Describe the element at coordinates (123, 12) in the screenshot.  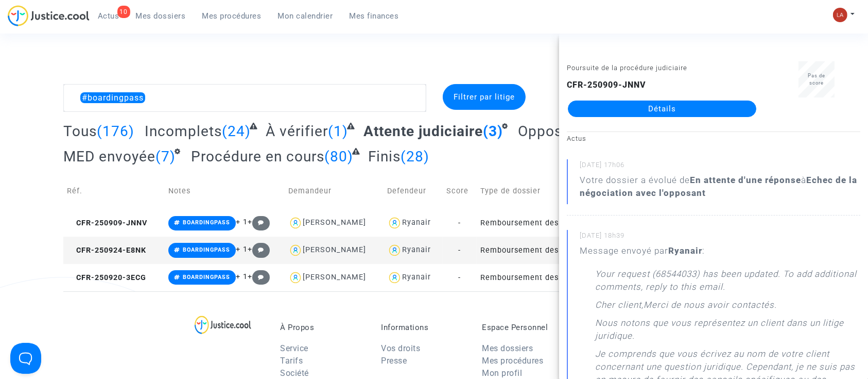
I see `div: 10` at that location.